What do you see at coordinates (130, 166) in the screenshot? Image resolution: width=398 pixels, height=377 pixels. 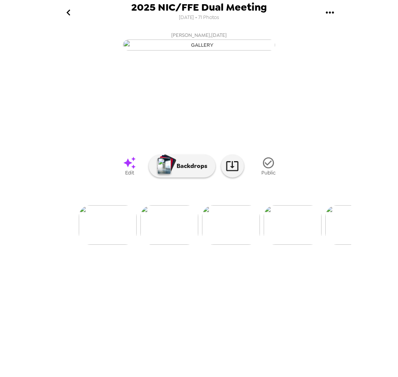 I see `a: Edit` at bounding box center [130, 166].